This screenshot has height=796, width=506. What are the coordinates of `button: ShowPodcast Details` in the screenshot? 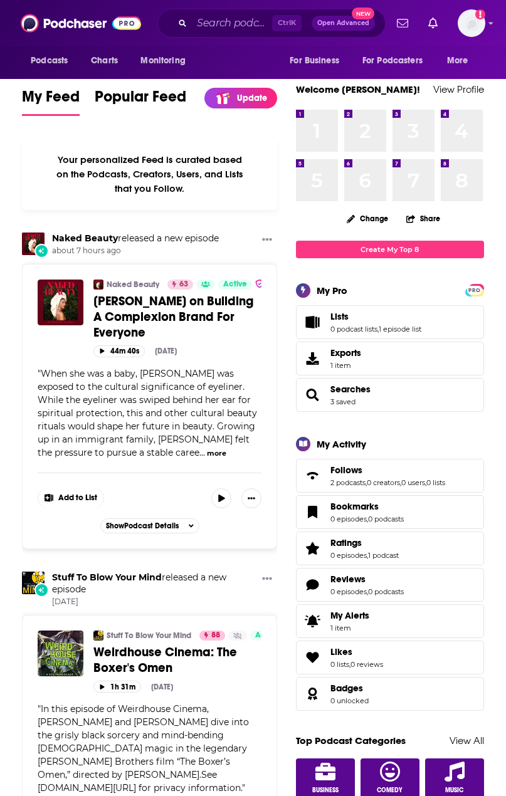 It's located at (150, 526).